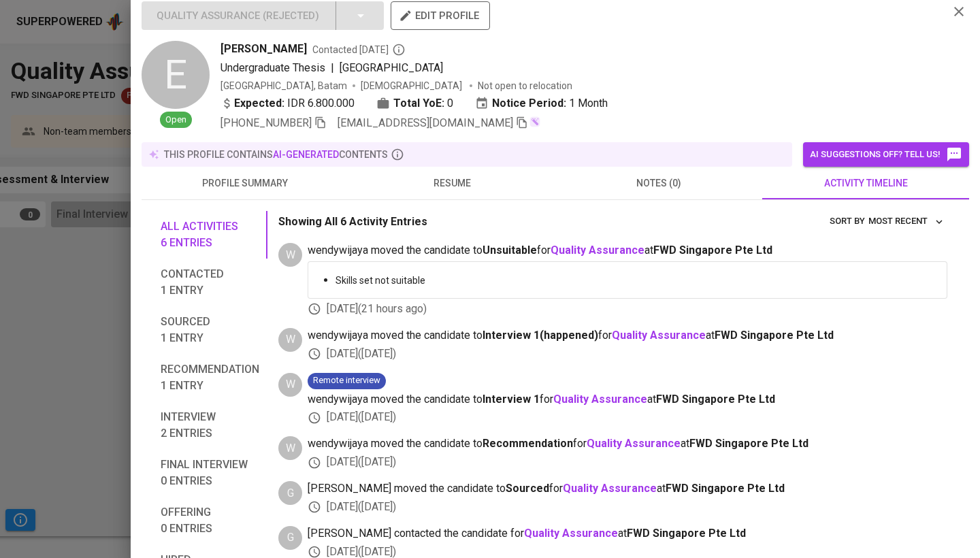 The width and height of the screenshot is (980, 558). What do you see at coordinates (209, 425) in the screenshot?
I see `span: Interview 2 entries` at bounding box center [209, 425].